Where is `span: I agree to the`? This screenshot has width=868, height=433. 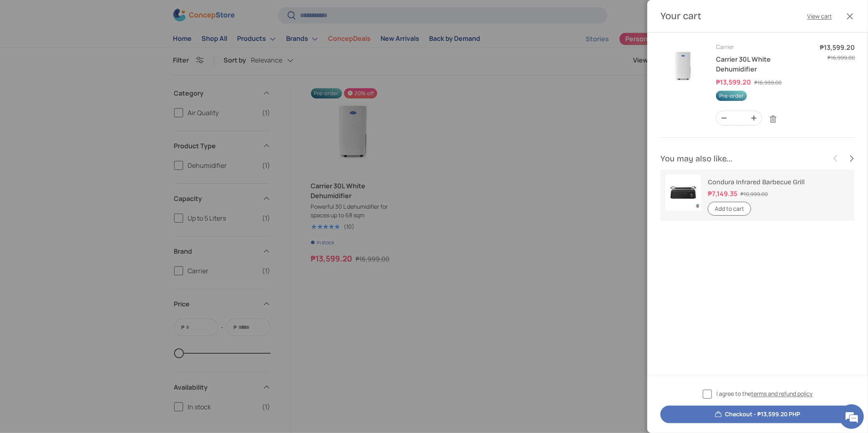 span: I agree to the is located at coordinates (764, 394).